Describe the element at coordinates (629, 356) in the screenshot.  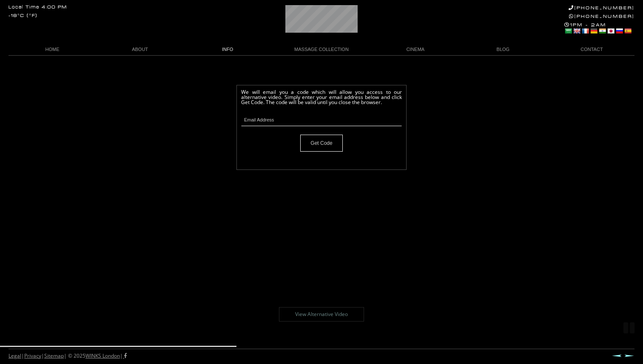
I see `a: Next` at that location.